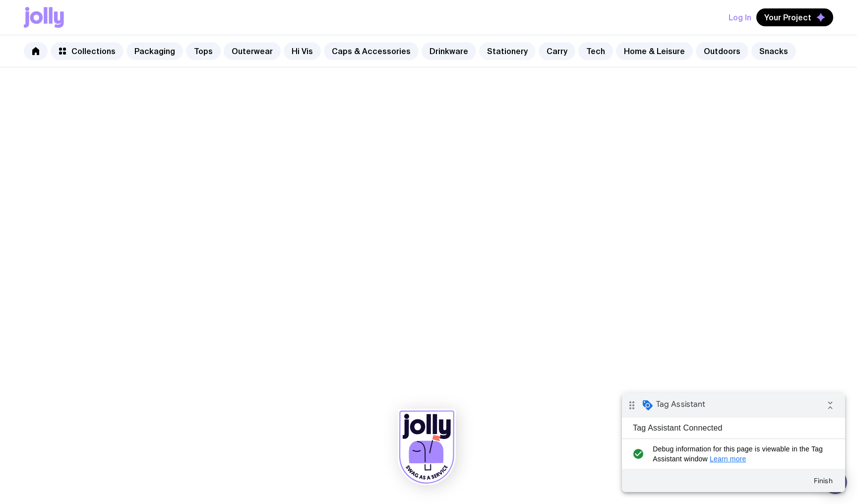 The height and width of the screenshot is (504, 857). I want to click on a: Tech, so click(596, 51).